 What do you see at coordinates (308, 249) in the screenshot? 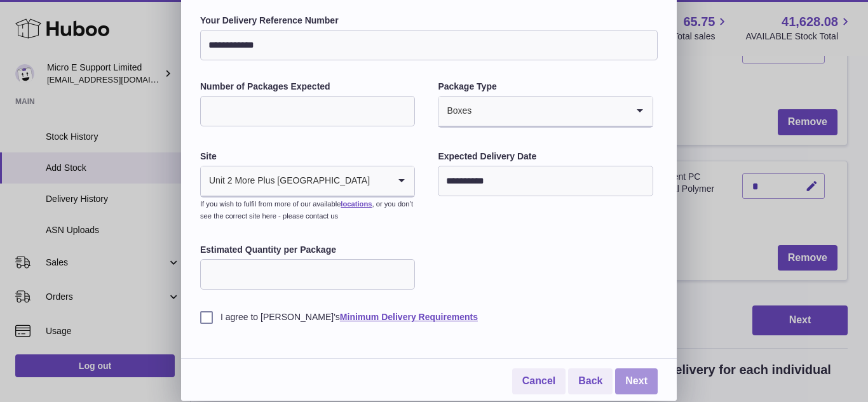
I see `label: Estimated Quantity per Package` at bounding box center [308, 249].